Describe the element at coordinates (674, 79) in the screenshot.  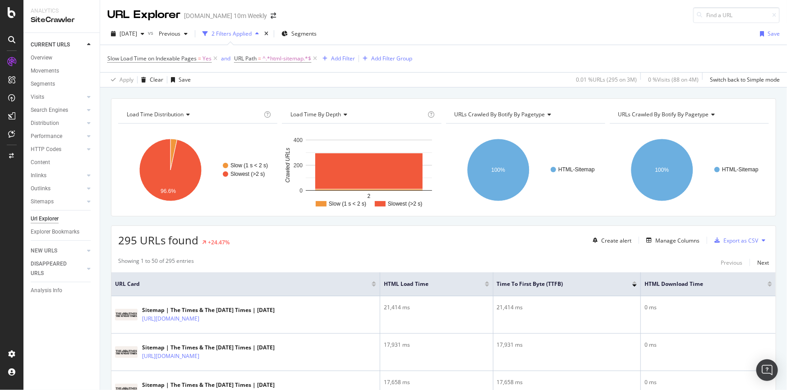
I see `div: 0 % Visits ( 88 on 4M )` at that location.